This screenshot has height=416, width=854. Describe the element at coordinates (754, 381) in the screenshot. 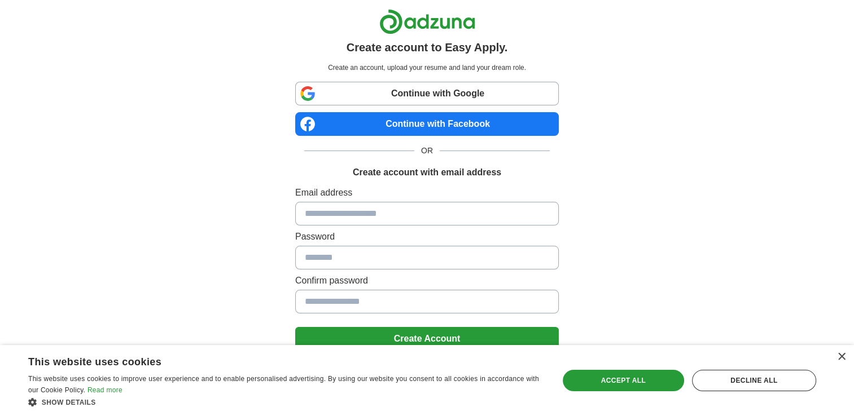

I see `div: Decline all` at that location.